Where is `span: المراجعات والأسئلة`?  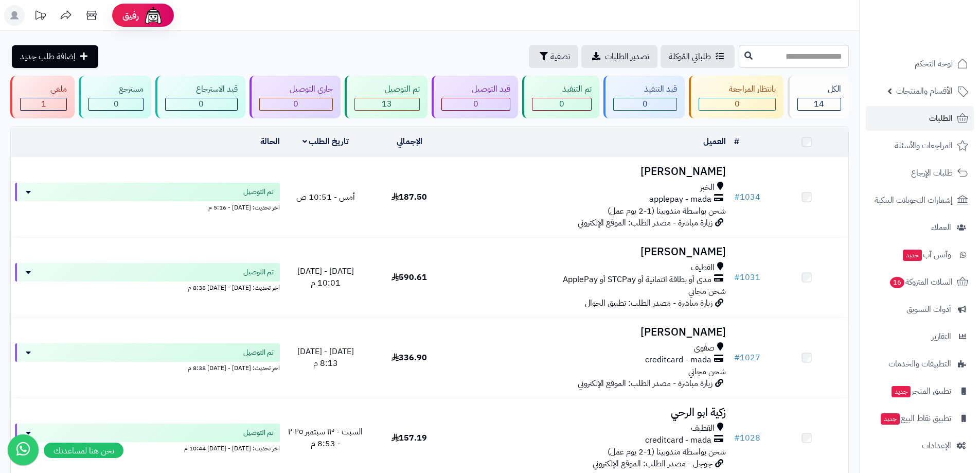
span: المراجعات والأسئلة is located at coordinates (924, 146).